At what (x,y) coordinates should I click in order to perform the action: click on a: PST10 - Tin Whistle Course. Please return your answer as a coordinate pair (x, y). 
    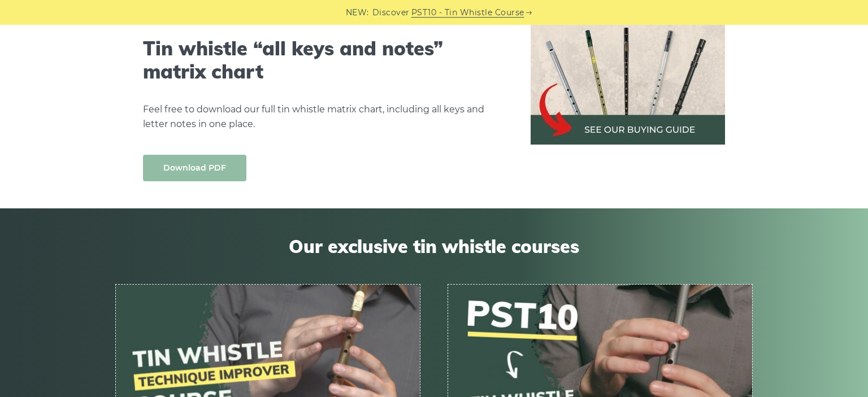
    Looking at the image, I should click on (468, 13).